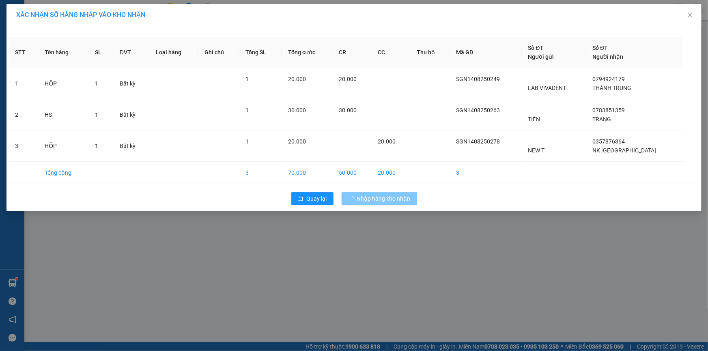 The image size is (708, 351). I want to click on th: CR, so click(352, 52).